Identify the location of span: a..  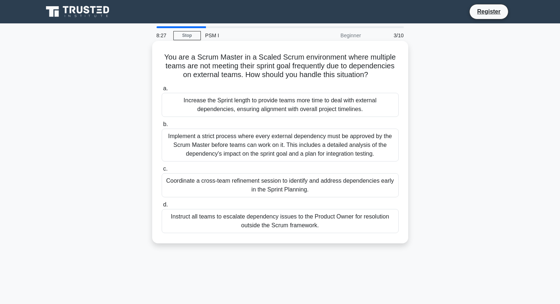
(165, 88).